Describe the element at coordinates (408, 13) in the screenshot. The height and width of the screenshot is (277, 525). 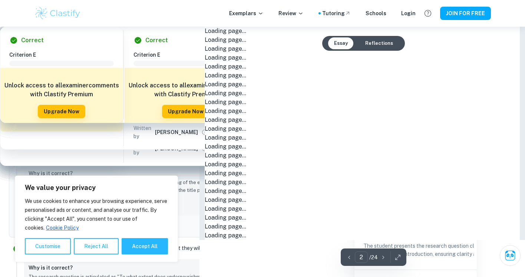
I see `a: Login` at that location.